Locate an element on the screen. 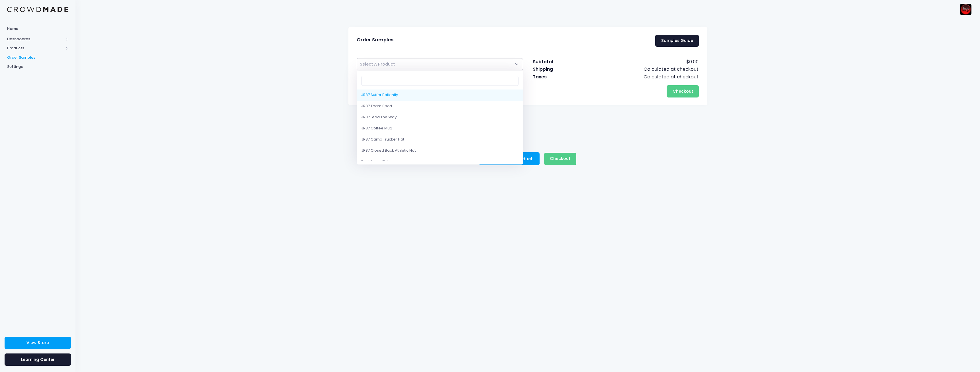 The width and height of the screenshot is (980, 372). span: Settings is located at coordinates (37, 67).